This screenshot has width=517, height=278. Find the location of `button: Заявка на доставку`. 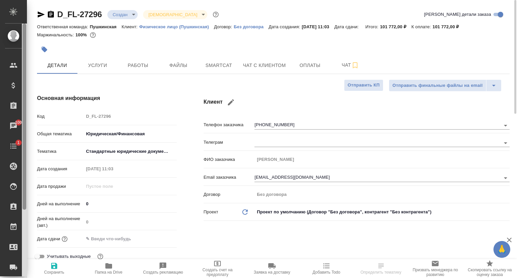

button: Заявка на доставку is located at coordinates (272, 269).